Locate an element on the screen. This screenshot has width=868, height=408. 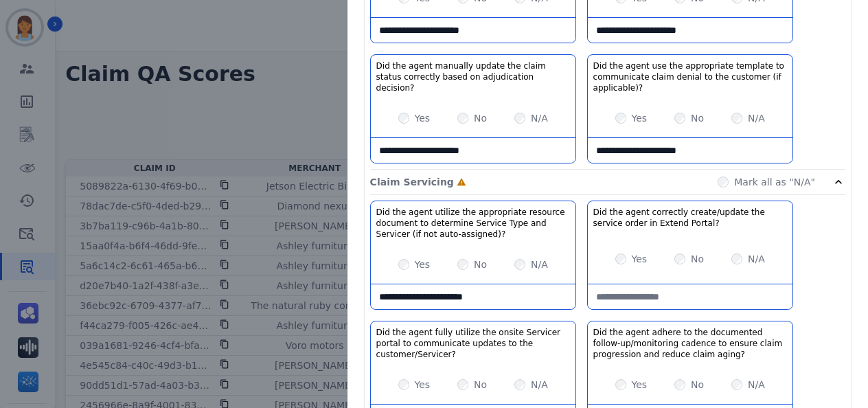
h3: Did the agent fully utilize the onsite Servicer portal to communicate updates to the customer/Ser... is located at coordinates (473, 343).